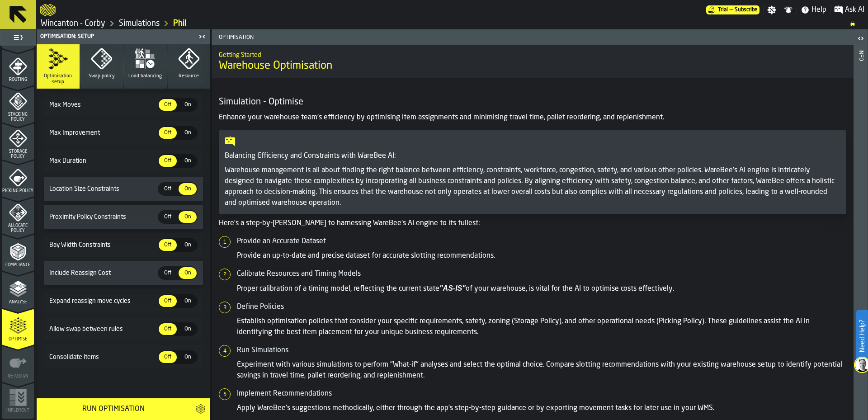 Image resolution: width=868 pixels, height=420 pixels. I want to click on h5: Run Simulations, so click(541, 351).